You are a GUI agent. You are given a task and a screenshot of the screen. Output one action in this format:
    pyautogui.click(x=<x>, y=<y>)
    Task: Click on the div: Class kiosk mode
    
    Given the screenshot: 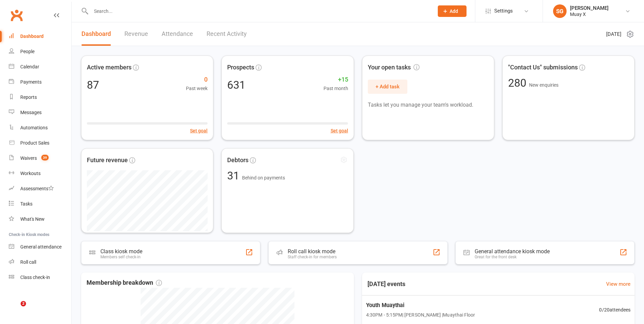 What is the action you would take?
    pyautogui.click(x=121, y=251)
    